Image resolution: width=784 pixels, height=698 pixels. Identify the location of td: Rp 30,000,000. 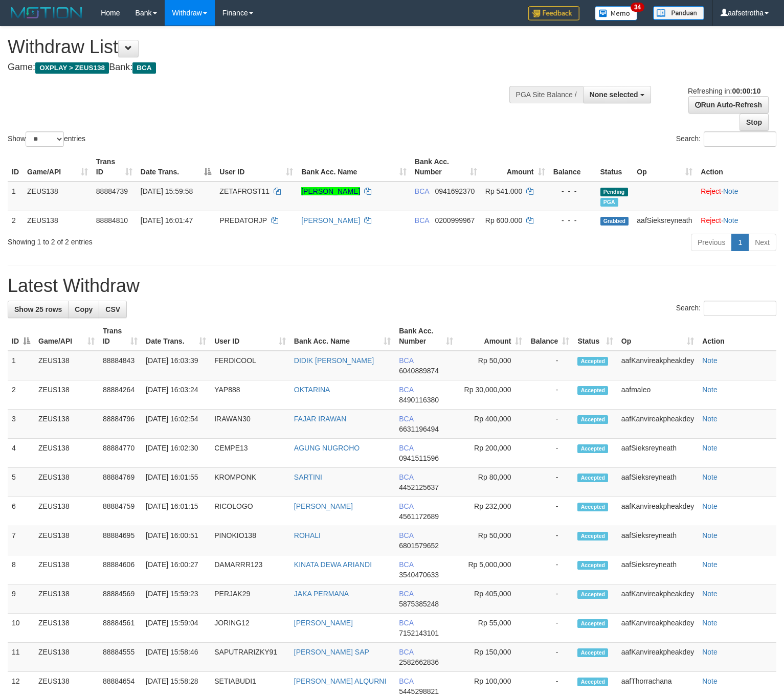
(492, 394).